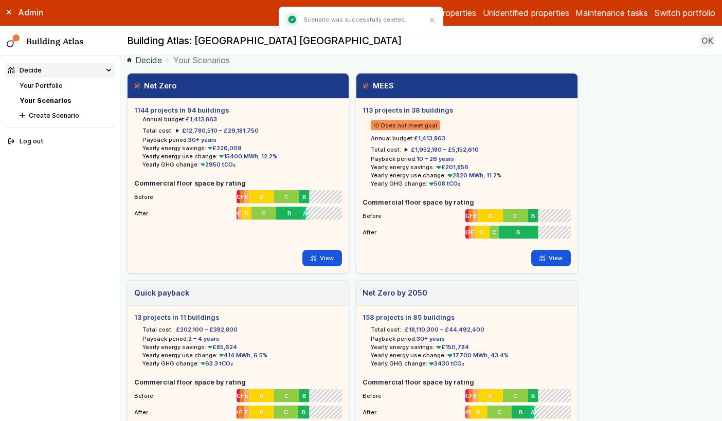 The image size is (722, 421). Describe the element at coordinates (217, 164) in the screenshot. I see `span: 2950 tCO₂` at that location.